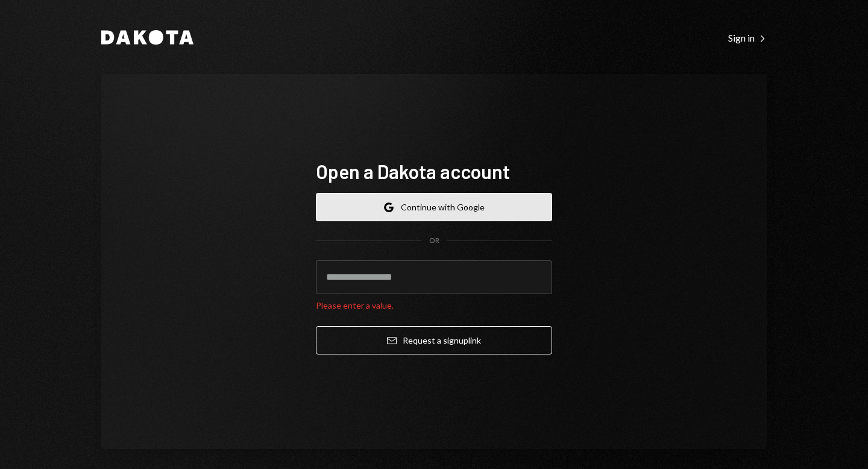  What do you see at coordinates (434, 172) in the screenshot?
I see `h1: Open a Dakota account` at bounding box center [434, 172].